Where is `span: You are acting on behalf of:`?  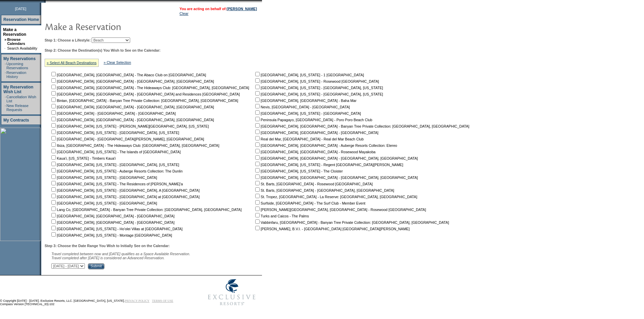 span: You are acting on behalf of: is located at coordinates (218, 9).